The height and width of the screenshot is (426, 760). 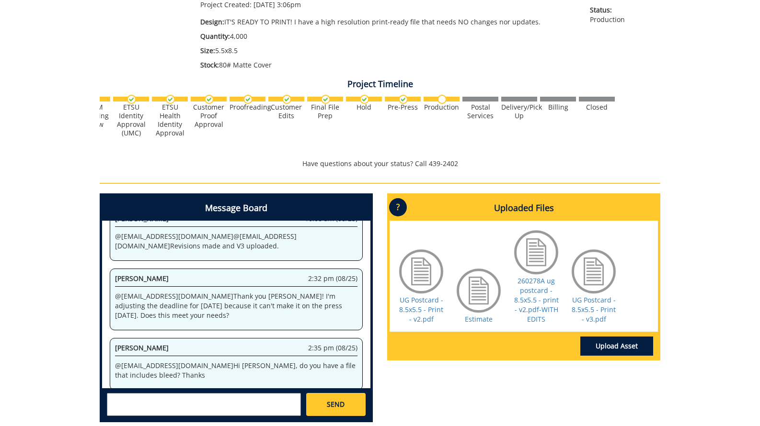 I want to click on h4: Project Timeline, so click(x=380, y=84).